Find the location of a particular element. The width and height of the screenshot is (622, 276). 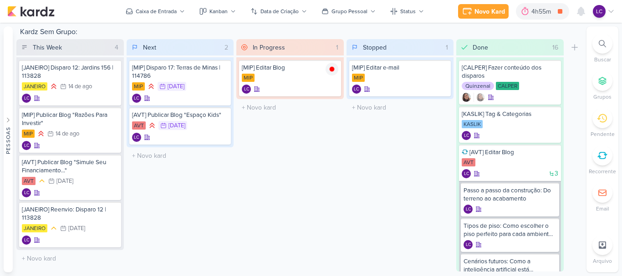

p: Email is located at coordinates (602, 209).